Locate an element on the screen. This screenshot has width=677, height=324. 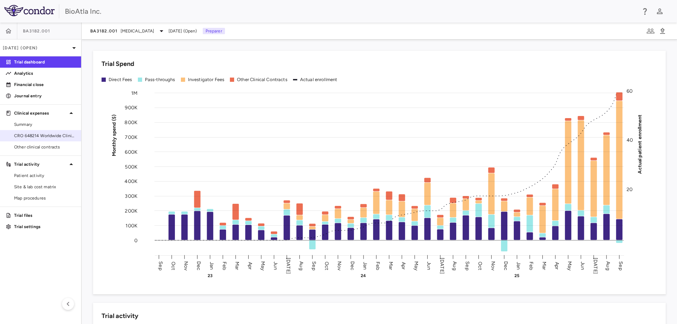
tspan: 700K is located at coordinates (131, 137).